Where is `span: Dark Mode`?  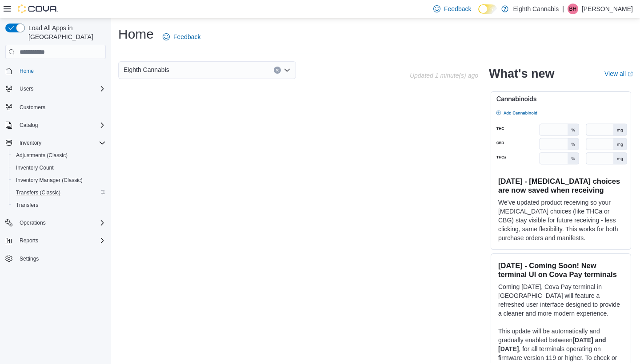 span: Dark Mode is located at coordinates (478, 14).